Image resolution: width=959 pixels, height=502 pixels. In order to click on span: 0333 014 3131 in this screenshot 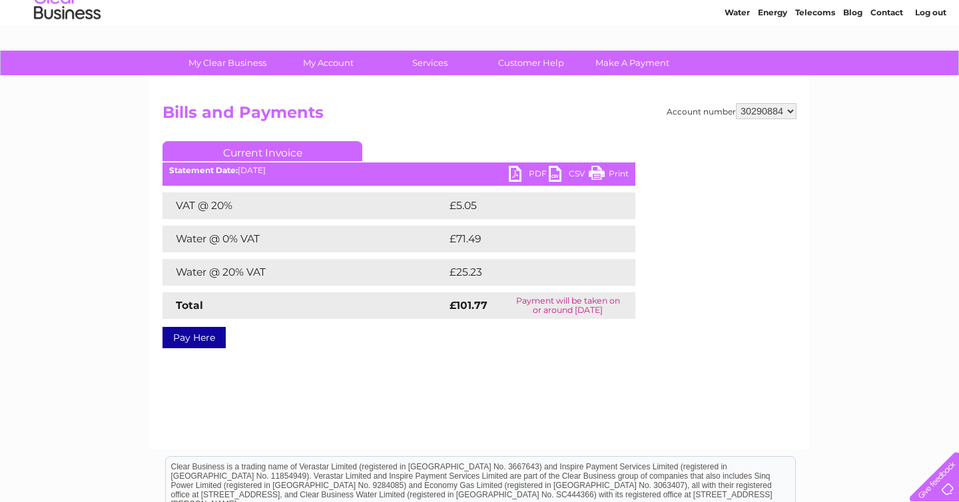, I will do `click(754, 15)`.